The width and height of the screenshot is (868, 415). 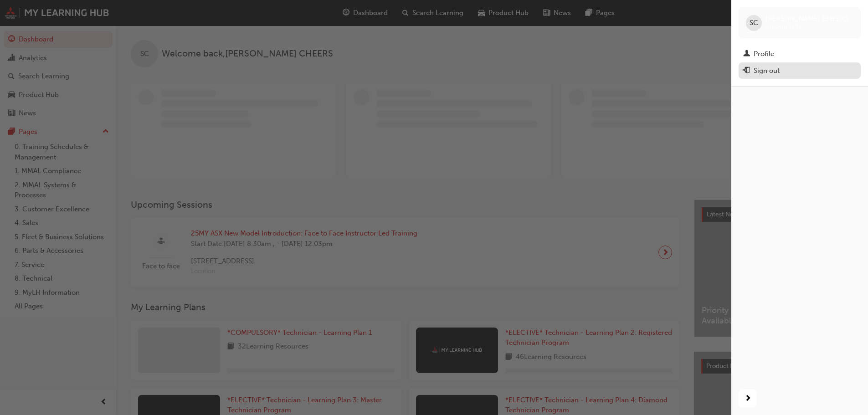 I want to click on span: SC, so click(x=754, y=23).